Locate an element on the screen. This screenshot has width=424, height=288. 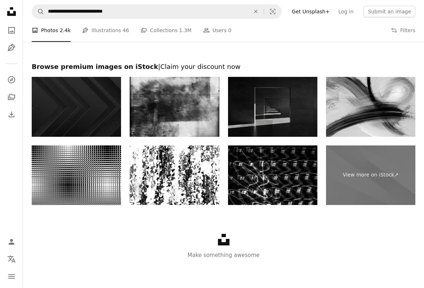
h2: Browse premium images on iStock is located at coordinates (223, 67).